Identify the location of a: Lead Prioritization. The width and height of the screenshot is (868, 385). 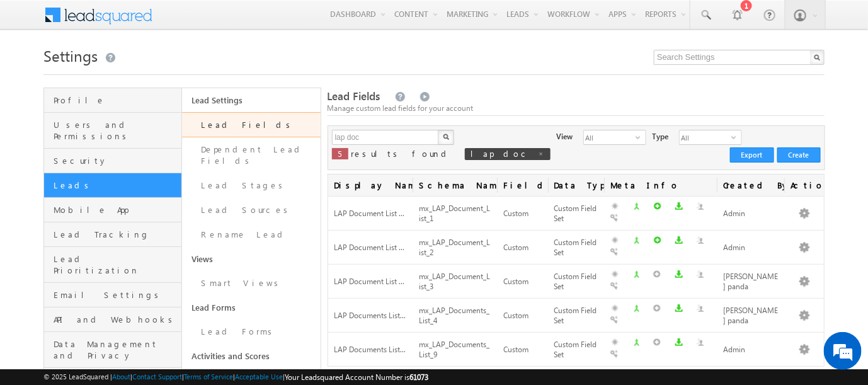
(112, 265).